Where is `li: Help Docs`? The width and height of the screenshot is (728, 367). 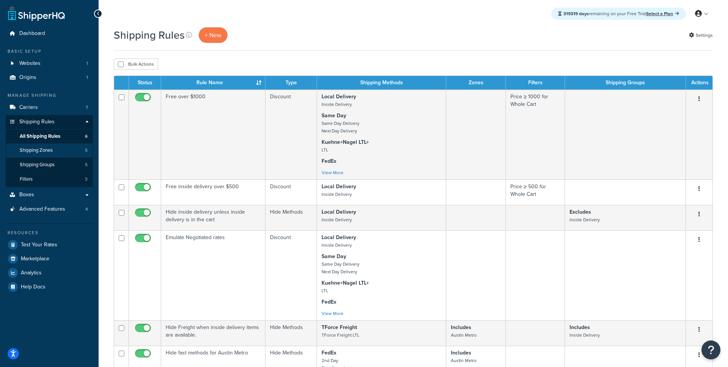 li: Help Docs is located at coordinates (49, 287).